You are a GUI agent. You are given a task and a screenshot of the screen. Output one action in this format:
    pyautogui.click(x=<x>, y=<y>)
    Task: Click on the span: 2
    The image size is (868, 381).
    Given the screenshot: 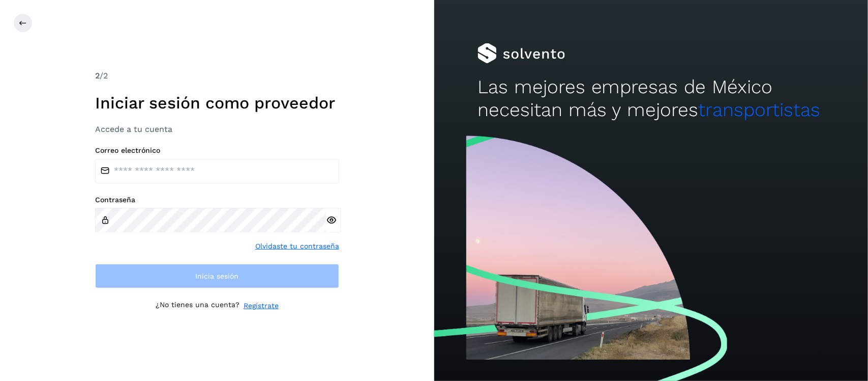 What is the action you would take?
    pyautogui.click(x=97, y=76)
    